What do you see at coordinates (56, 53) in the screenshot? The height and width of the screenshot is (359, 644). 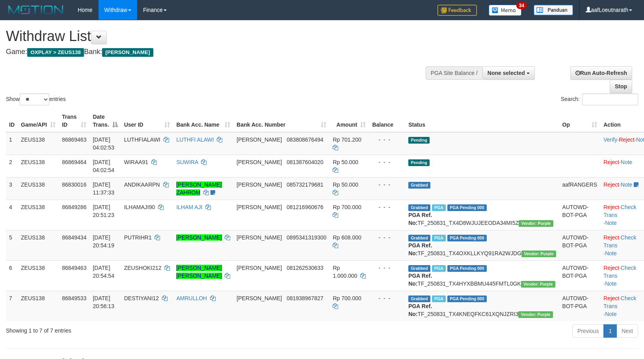 I see `span: OXPLAY > ZEUS138` at bounding box center [56, 53].